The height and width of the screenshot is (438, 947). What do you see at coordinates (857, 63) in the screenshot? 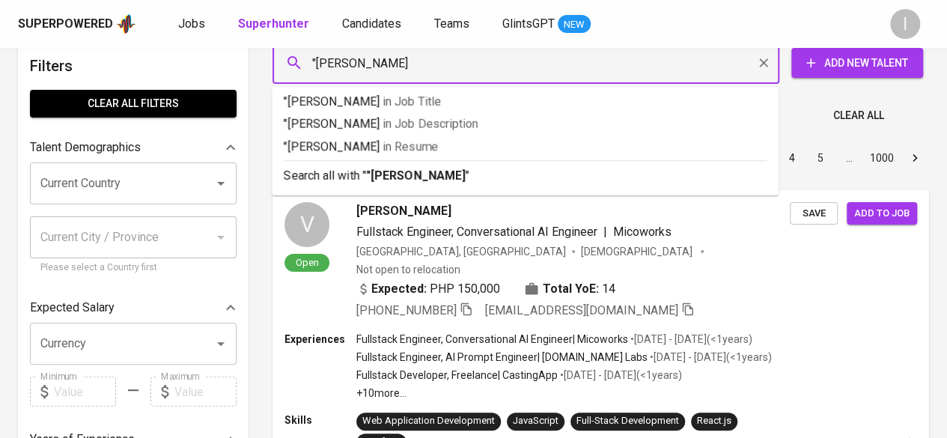
I see `button: Add New Talent` at bounding box center [857, 63].